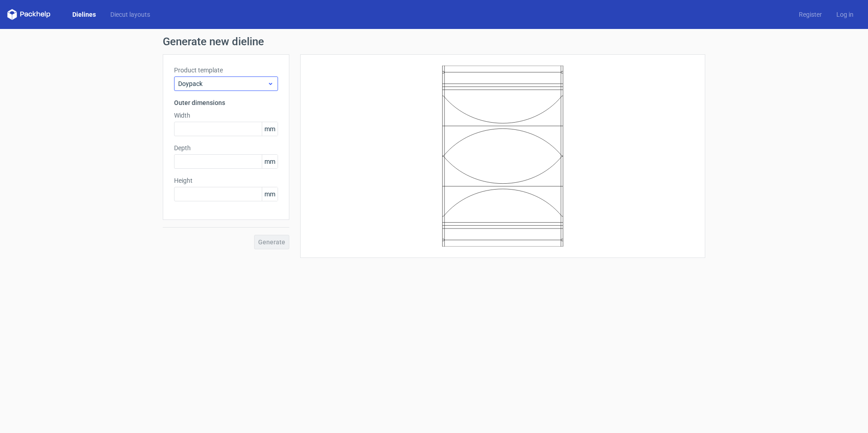 The width and height of the screenshot is (868, 433). What do you see at coordinates (226, 148) in the screenshot?
I see `label: Depth` at bounding box center [226, 148].